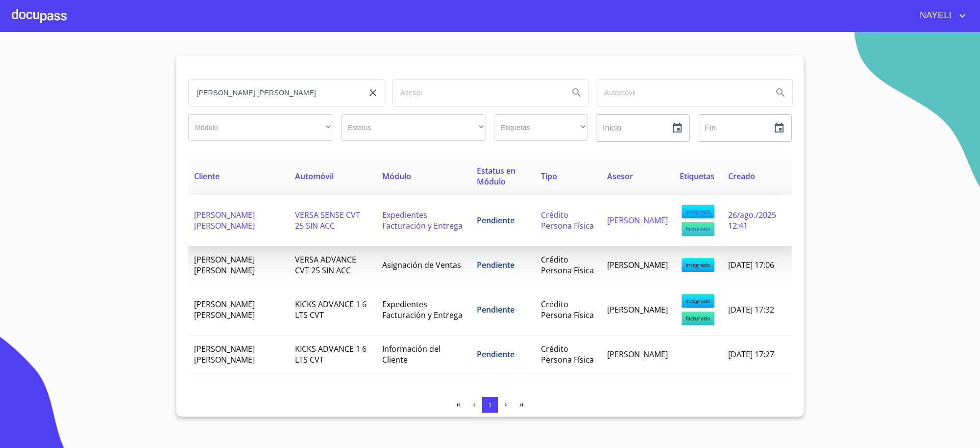  What do you see at coordinates (325, 265) in the screenshot?
I see `span: VERSA ADVANCE CVT 25 SIN ACC` at bounding box center [325, 265].